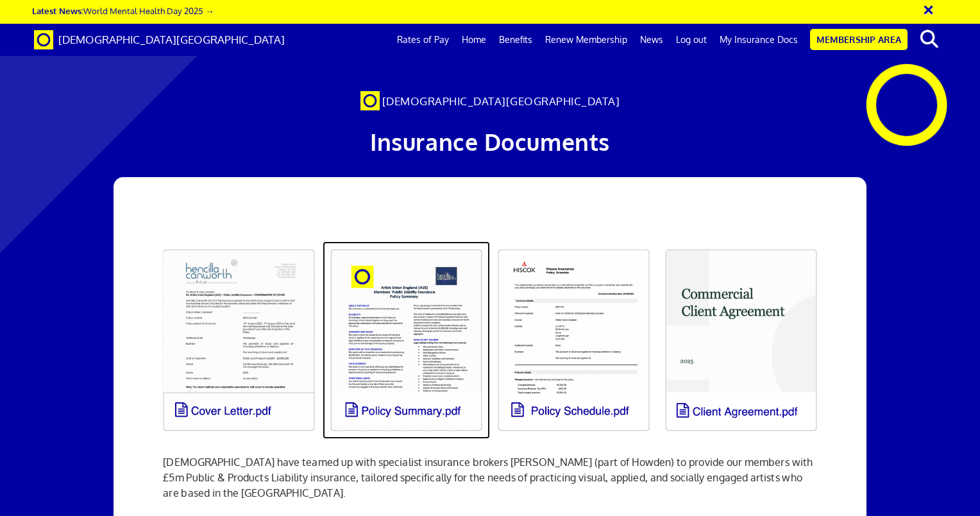  I want to click on a: Renew Membership, so click(586, 39).